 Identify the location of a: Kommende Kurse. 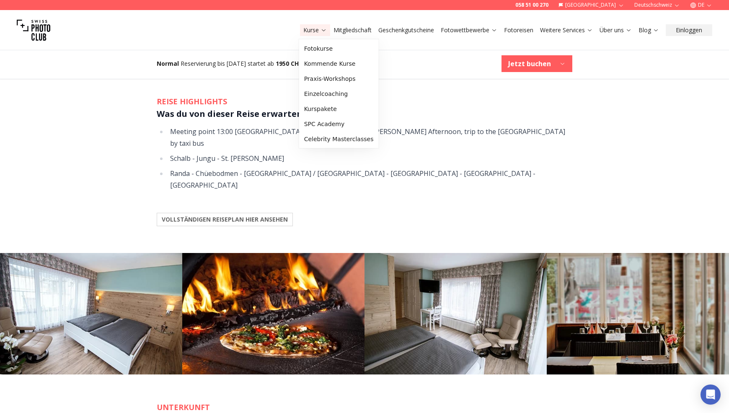
(339, 64).